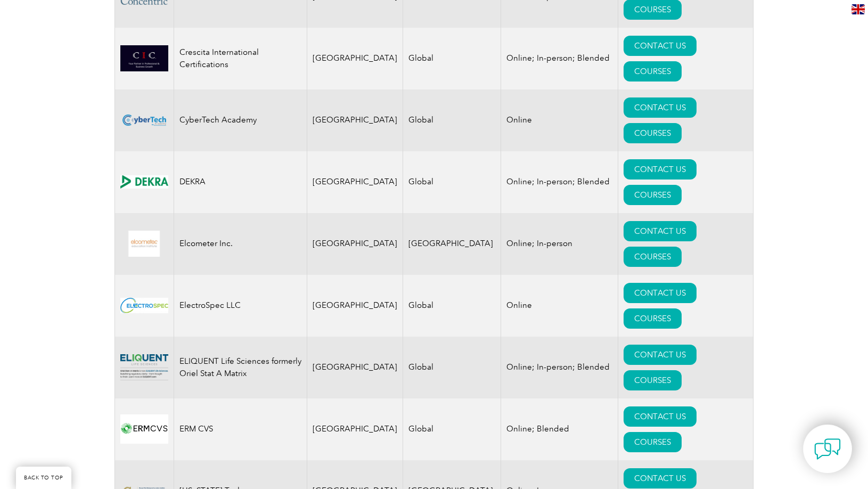 The height and width of the screenshot is (489, 868). What do you see at coordinates (241, 120) in the screenshot?
I see `td: CyberTech Academy` at bounding box center [241, 120].